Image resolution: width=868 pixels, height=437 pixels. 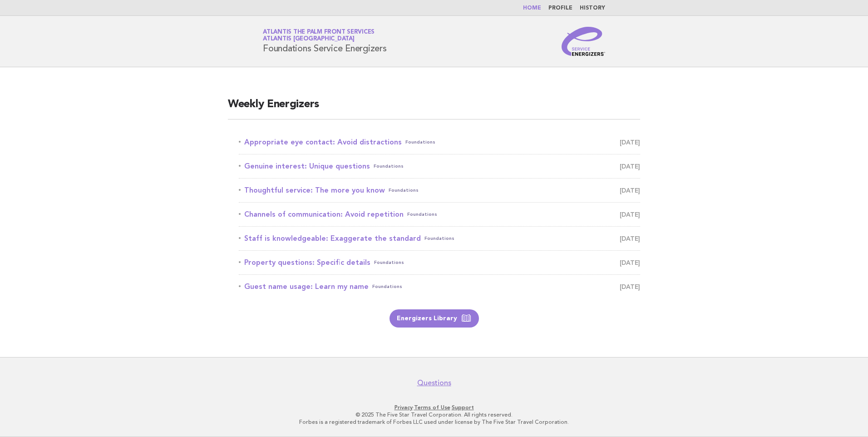 What do you see at coordinates (434, 108) in the screenshot?
I see `h2: Weekly Energizers` at bounding box center [434, 108].